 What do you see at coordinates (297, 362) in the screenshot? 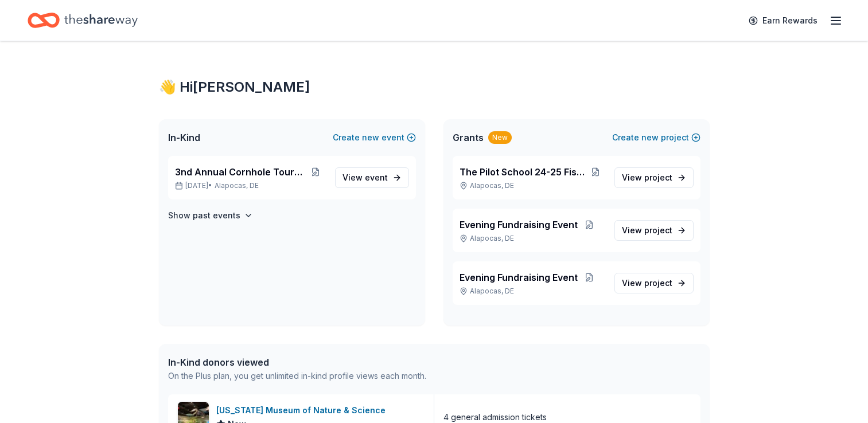
I see `div: In-Kind donors viewed` at bounding box center [297, 362].